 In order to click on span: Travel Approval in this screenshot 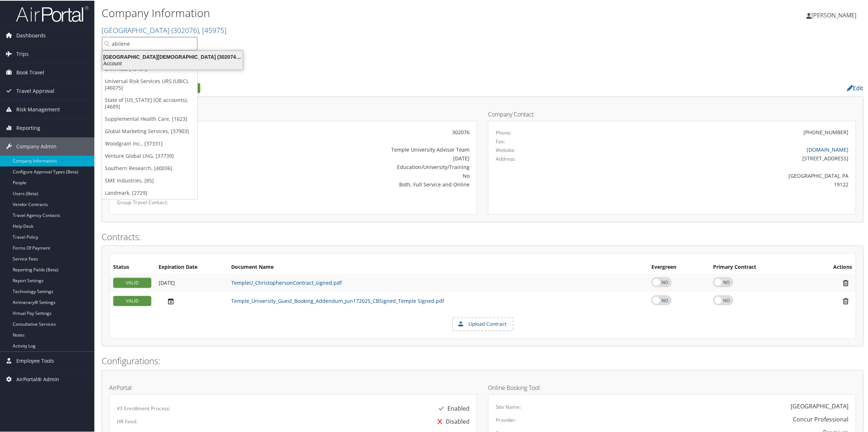, I will do `click(36, 90)`.